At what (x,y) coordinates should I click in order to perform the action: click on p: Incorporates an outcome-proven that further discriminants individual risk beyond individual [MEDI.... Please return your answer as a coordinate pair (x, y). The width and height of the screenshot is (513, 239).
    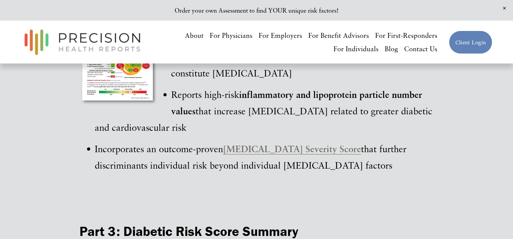
    Looking at the image, I should click on (264, 157).